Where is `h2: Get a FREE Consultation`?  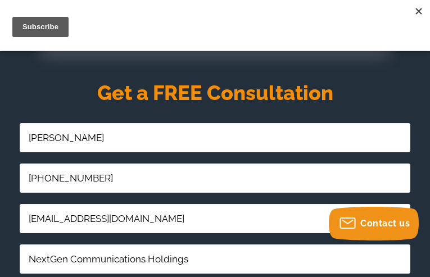
h2: Get a FREE Consultation is located at coordinates (215, 93).